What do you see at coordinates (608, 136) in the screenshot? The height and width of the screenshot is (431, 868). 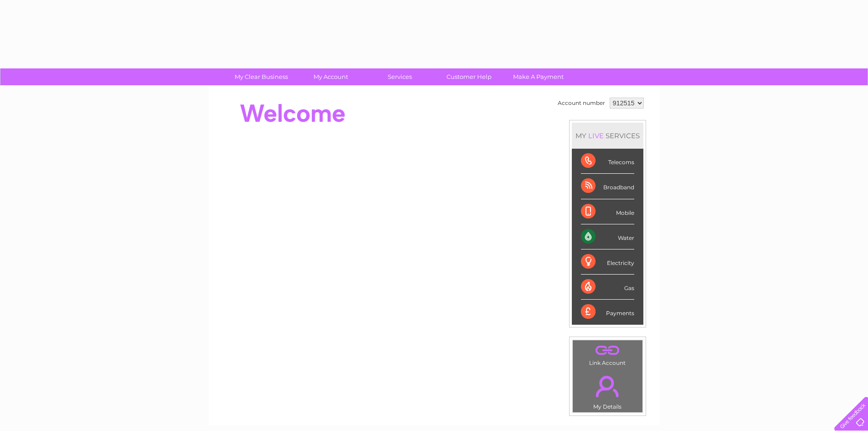 I see `div: MY SERVICES` at bounding box center [608, 136].